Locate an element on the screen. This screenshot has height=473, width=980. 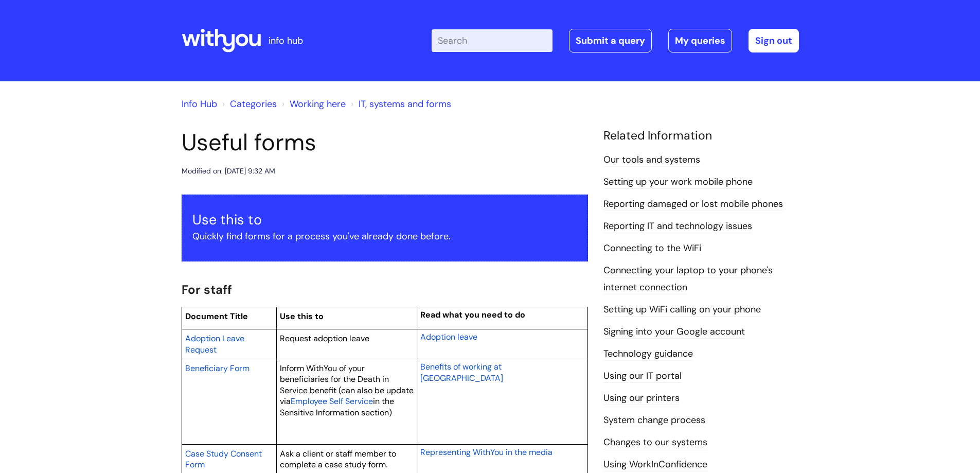
span: Beneficiary Form is located at coordinates (217, 368).